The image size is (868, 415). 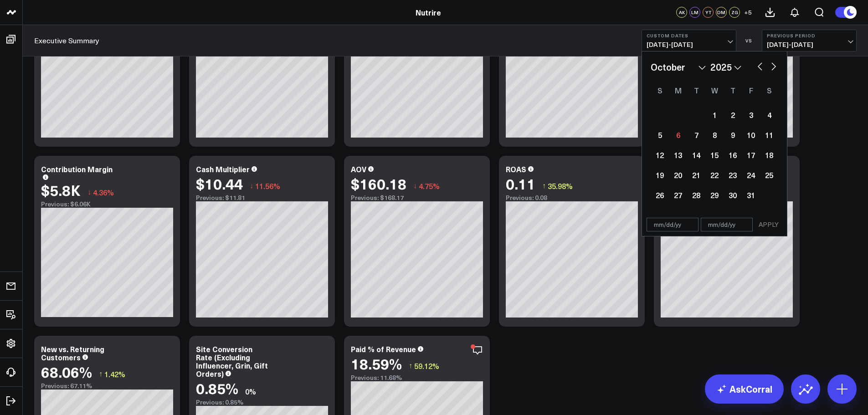 What do you see at coordinates (721, 12) in the screenshot?
I see `div: DM` at bounding box center [721, 12].